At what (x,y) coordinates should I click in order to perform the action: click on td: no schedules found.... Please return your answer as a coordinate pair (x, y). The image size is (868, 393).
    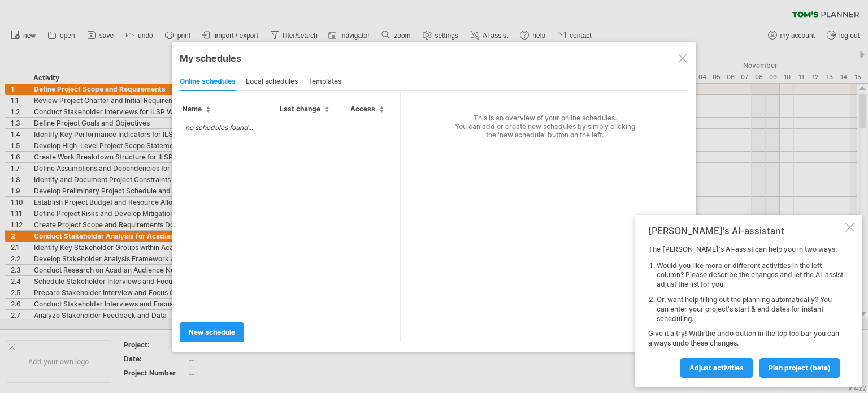
    Looking at the image, I should click on (219, 127).